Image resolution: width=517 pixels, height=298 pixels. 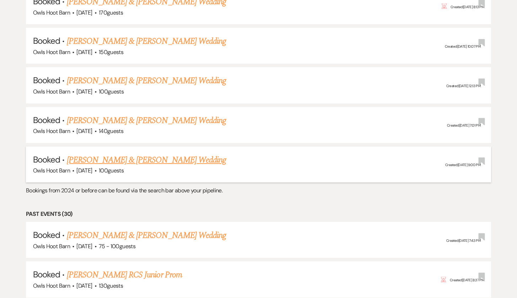 I want to click on li: Past Events (30), so click(x=258, y=214).